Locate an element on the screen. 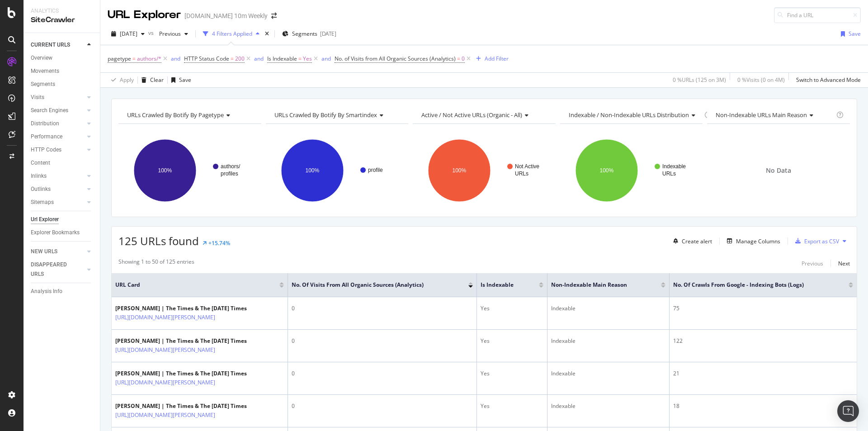  button: 4 Filters Applied is located at coordinates (231, 34).